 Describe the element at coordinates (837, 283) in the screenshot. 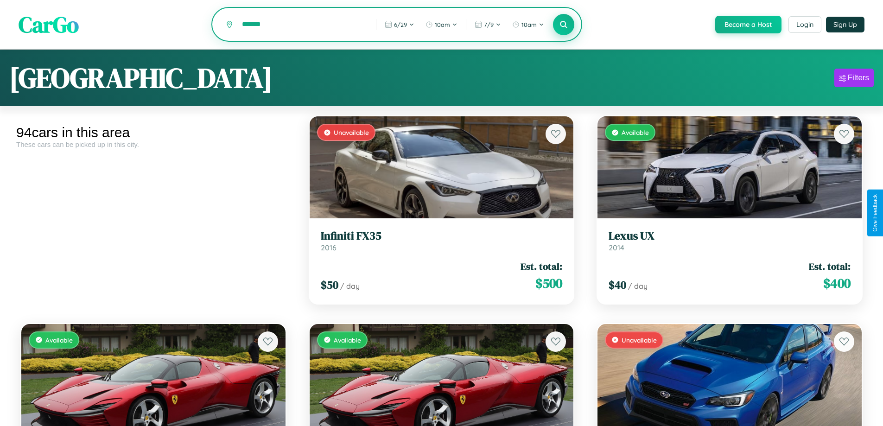

I see `span: $ 400` at that location.